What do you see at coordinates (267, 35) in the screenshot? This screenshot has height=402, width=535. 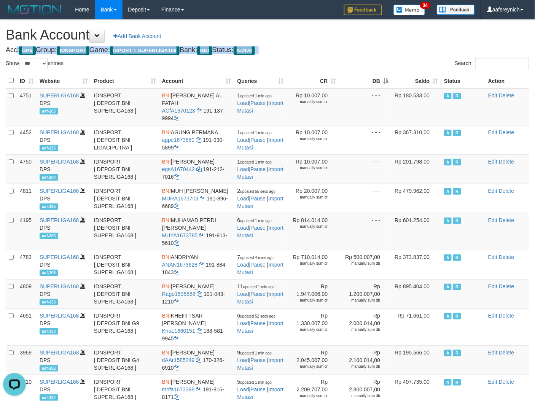 I see `h1: Bank Account` at bounding box center [267, 35].